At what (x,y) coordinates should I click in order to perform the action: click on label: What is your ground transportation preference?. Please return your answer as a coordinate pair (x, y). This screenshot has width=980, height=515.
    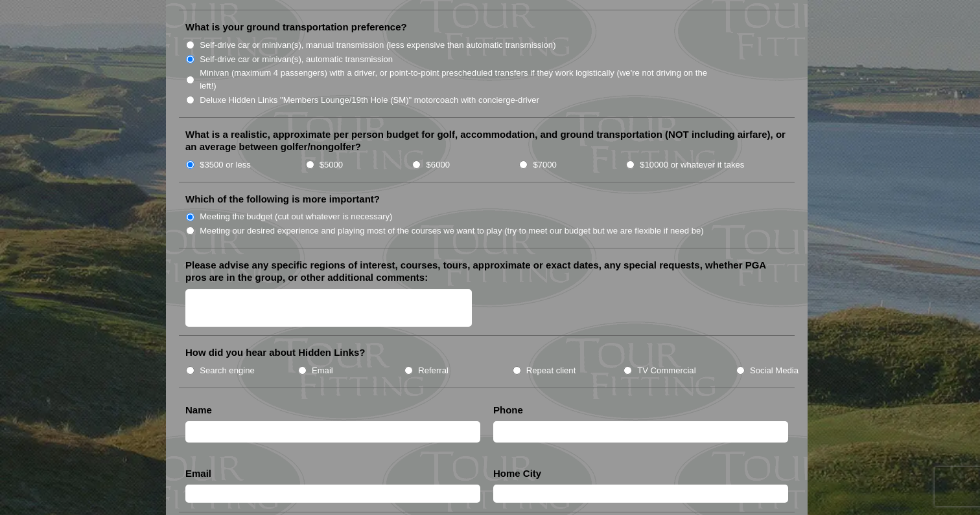
    Looking at the image, I should click on (296, 27).